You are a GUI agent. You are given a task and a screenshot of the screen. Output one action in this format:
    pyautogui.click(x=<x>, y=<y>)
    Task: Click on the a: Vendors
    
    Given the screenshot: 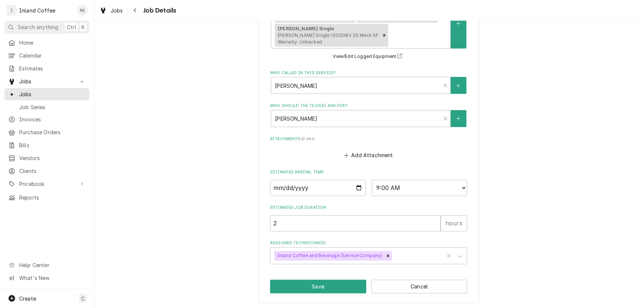 What is the action you would take?
    pyautogui.click(x=47, y=158)
    